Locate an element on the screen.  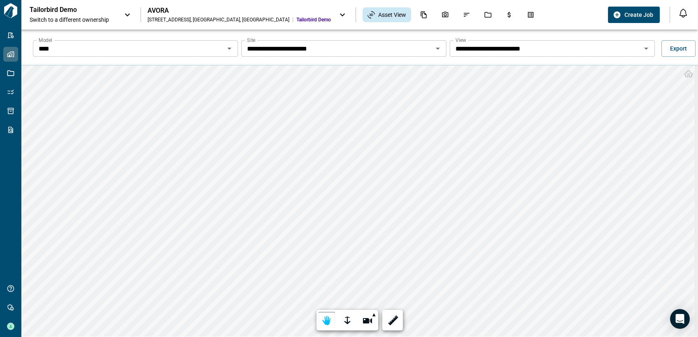
span: Create Job is located at coordinates (639, 15).